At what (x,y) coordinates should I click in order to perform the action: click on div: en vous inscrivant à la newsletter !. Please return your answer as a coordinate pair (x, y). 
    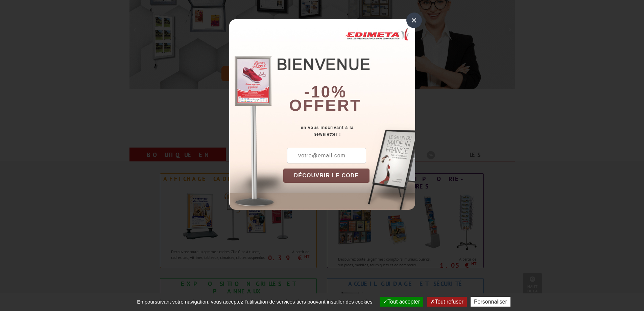
    Looking at the image, I should click on (350, 131).